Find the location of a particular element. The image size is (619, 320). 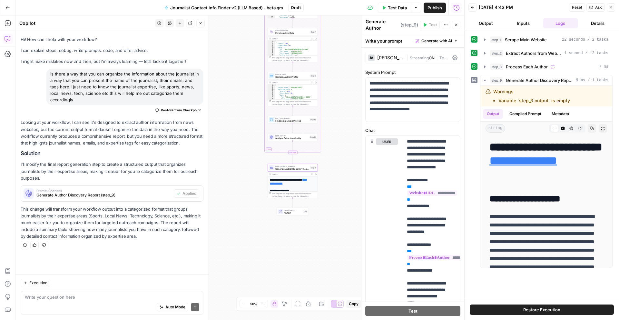

span: string is located at coordinates (495, 128).